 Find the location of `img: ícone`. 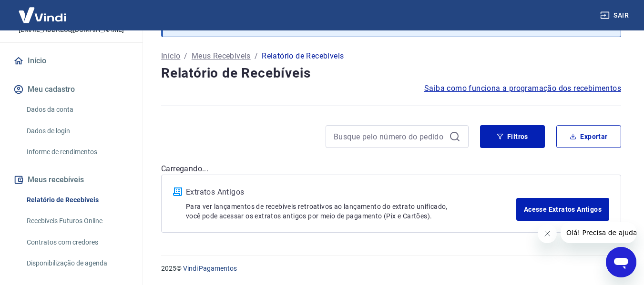

img: ícone is located at coordinates (178, 192).